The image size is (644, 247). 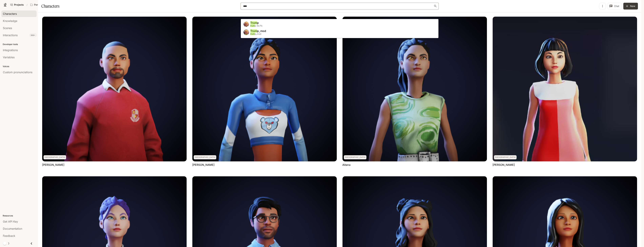 I want to click on h1: Characters, so click(x=50, y=6).